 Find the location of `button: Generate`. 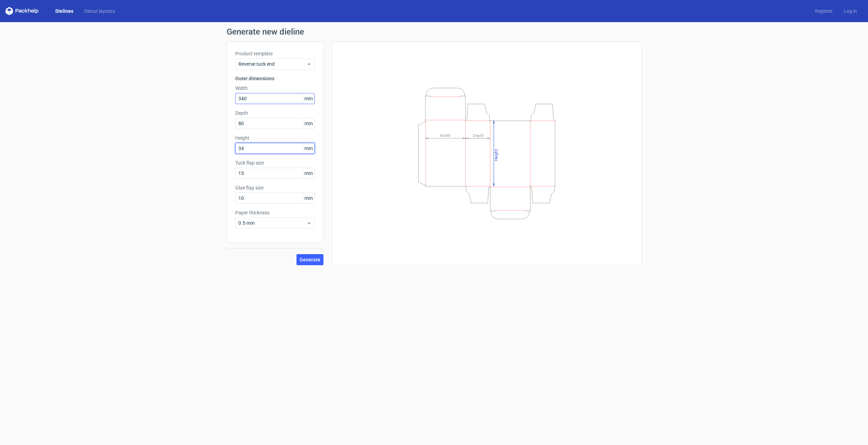

button: Generate is located at coordinates (310, 260).